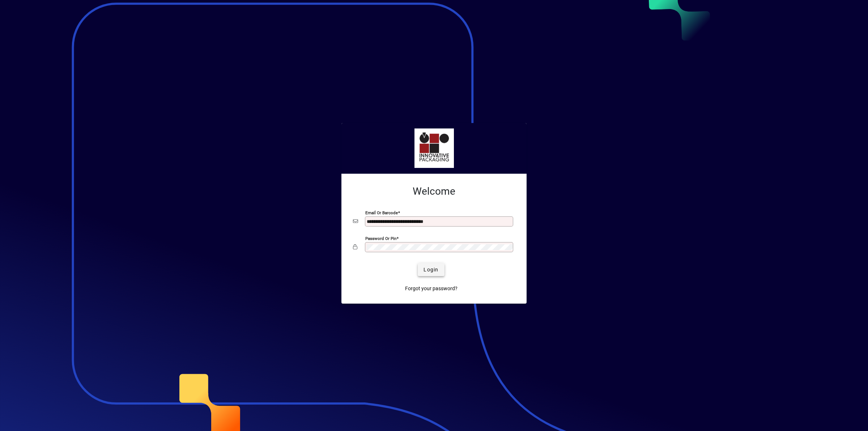  Describe the element at coordinates (431, 270) in the screenshot. I see `button: Login` at that location.